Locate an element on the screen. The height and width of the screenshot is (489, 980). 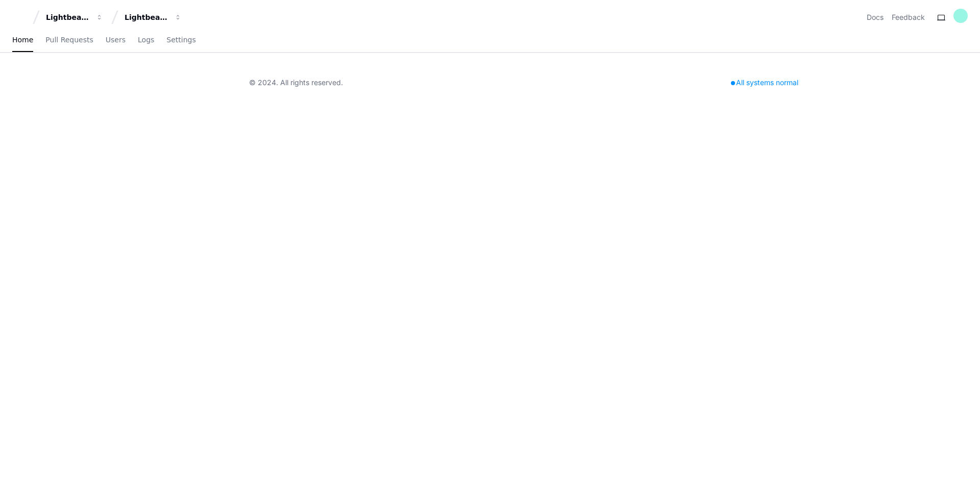
a: Docs is located at coordinates (875, 17).